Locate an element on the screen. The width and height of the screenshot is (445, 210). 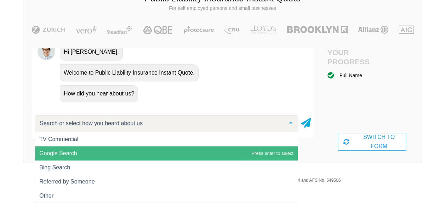
img: QBE | Public Liability Insurance is located at coordinates (158, 30).